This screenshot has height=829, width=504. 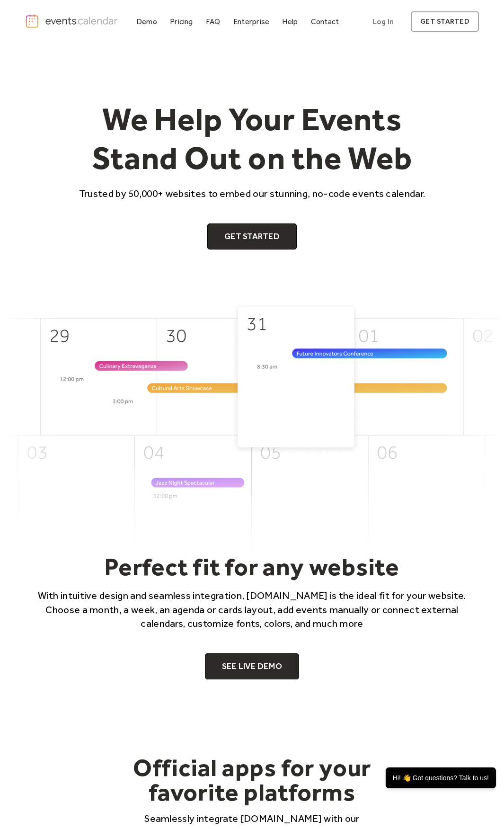 What do you see at coordinates (72, 21) in the screenshot?
I see `a: home` at bounding box center [72, 21].